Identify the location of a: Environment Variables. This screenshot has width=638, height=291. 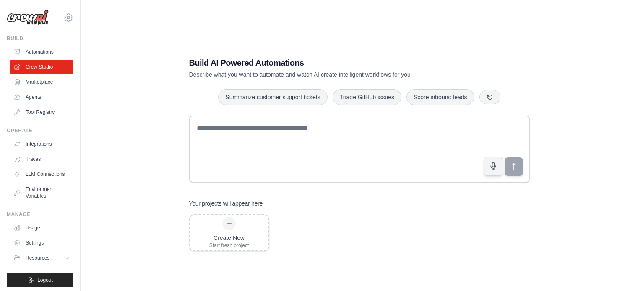
(42, 193).